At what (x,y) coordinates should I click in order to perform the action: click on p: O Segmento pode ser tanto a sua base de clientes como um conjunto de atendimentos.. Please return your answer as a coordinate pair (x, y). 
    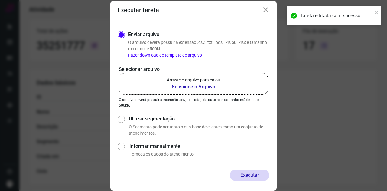
    Looking at the image, I should click on (199, 130).